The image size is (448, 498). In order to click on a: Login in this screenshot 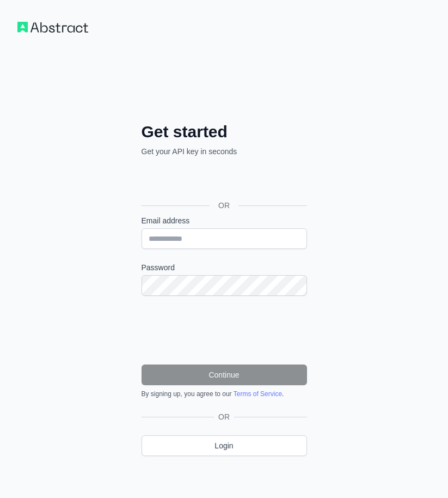, I will do `click(224, 445)`.